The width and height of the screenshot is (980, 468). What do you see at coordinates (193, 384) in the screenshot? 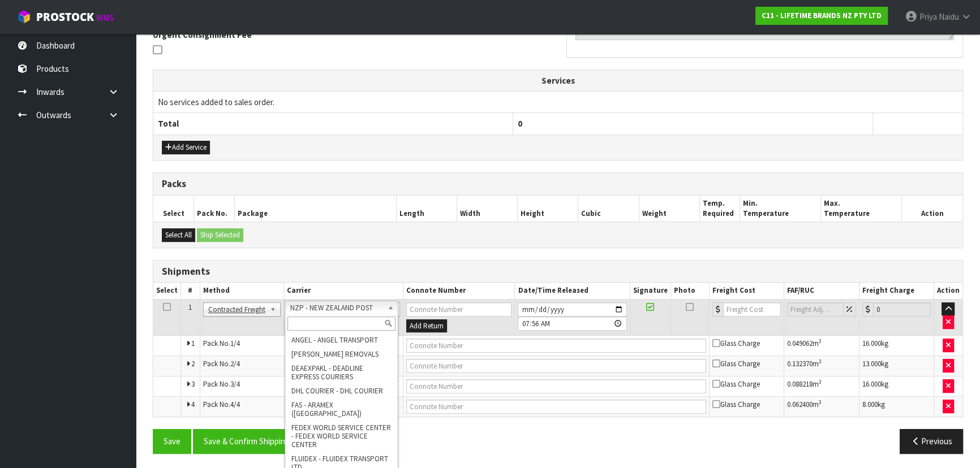
I see `span: 3` at bounding box center [193, 384].